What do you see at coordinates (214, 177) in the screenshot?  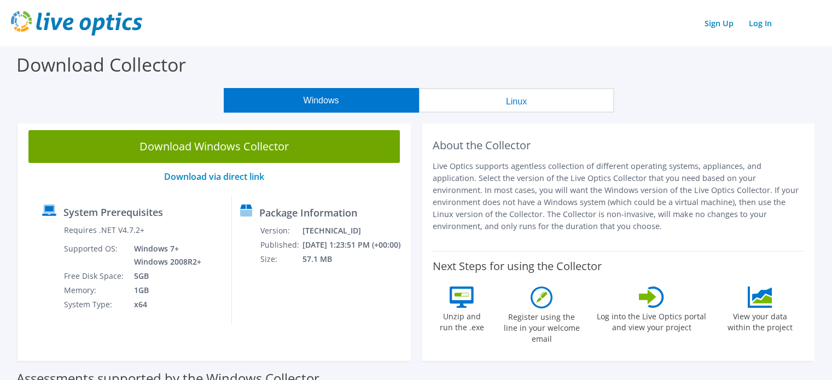 I see `a: Download via direct link` at bounding box center [214, 177].